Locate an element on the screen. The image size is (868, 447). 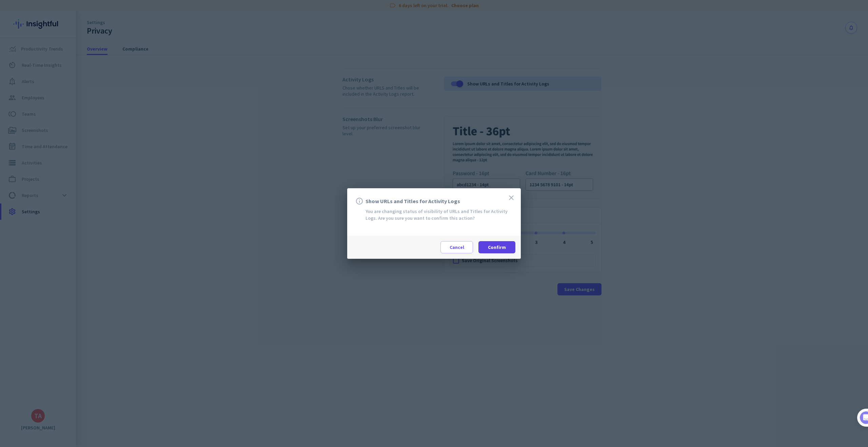
span: Show URLs and Titles for Activity Logs is located at coordinates (413, 202).